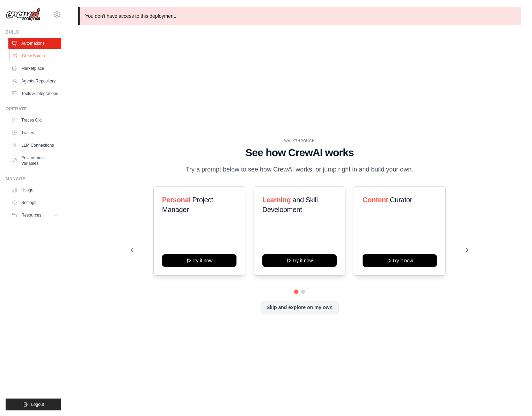 This screenshot has height=416, width=532. Describe the element at coordinates (34, 81) in the screenshot. I see `a: Agents Repository` at that location.